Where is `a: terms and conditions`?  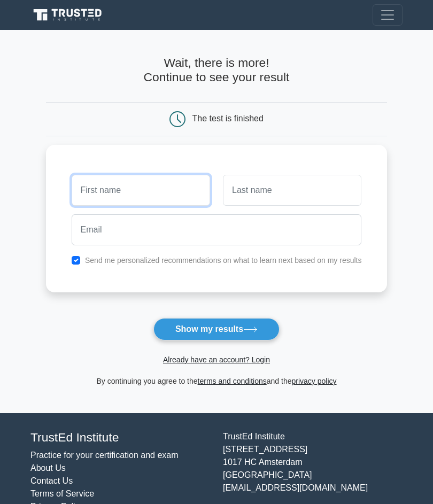
a: terms and conditions is located at coordinates (232, 381).